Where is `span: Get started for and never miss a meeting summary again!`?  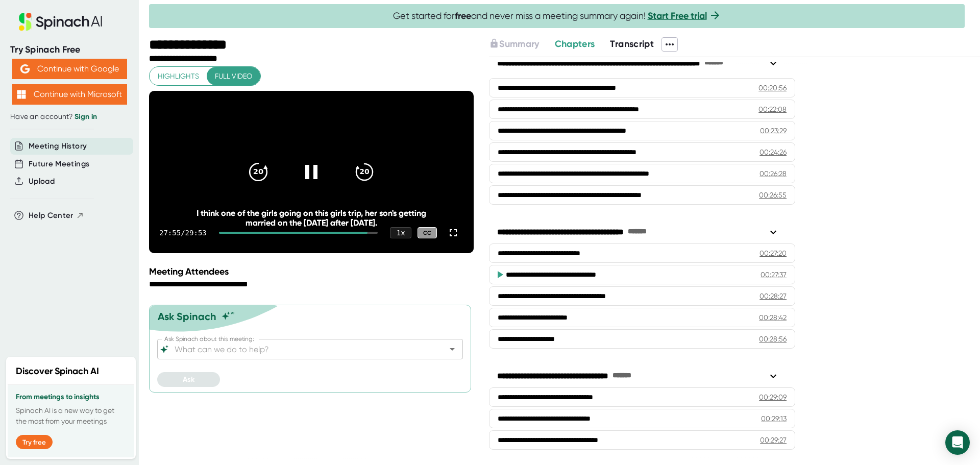 span: Get started for and never miss a meeting summary again! is located at coordinates (556, 16).